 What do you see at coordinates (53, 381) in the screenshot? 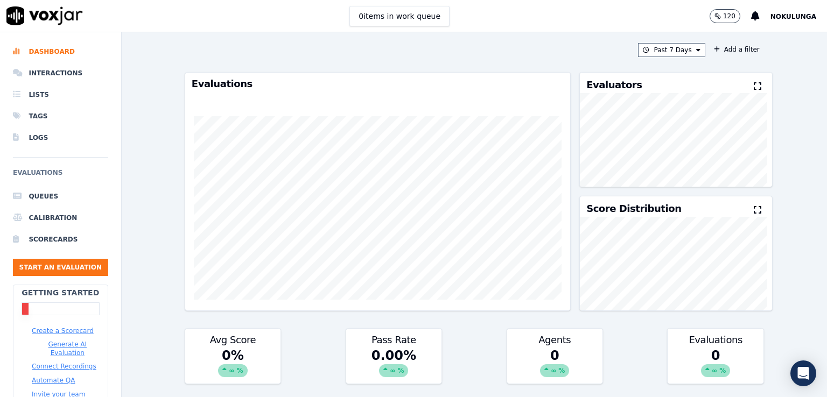
I see `button: Automate QA` at bounding box center [53, 381].